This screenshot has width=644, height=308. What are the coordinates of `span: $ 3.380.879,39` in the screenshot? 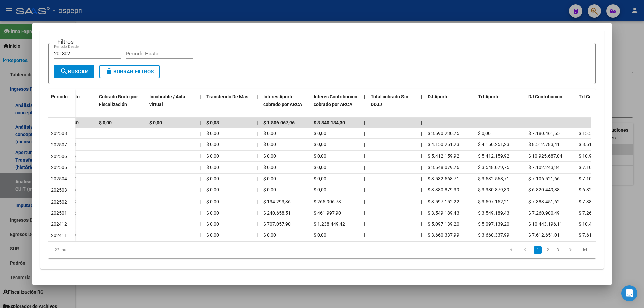 It's located at (494, 190).